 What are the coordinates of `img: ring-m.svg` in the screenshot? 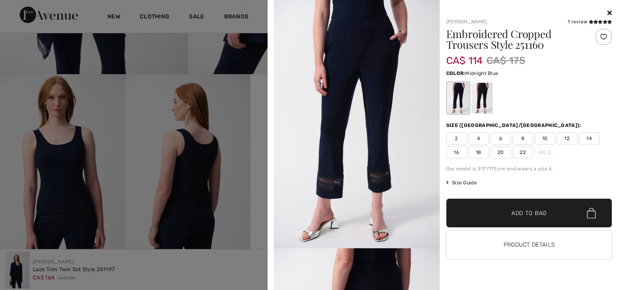 It's located at (548, 152).